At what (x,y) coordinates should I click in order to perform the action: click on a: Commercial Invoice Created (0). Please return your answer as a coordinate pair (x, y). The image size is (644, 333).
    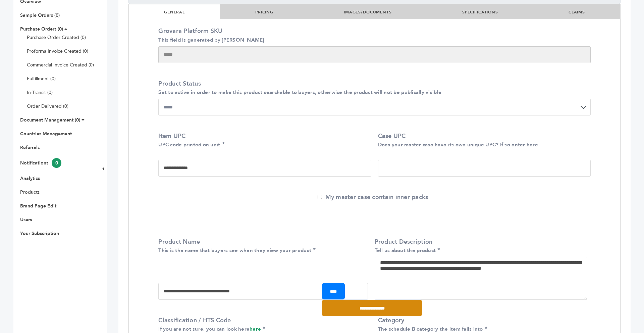
    Looking at the image, I should click on (60, 65).